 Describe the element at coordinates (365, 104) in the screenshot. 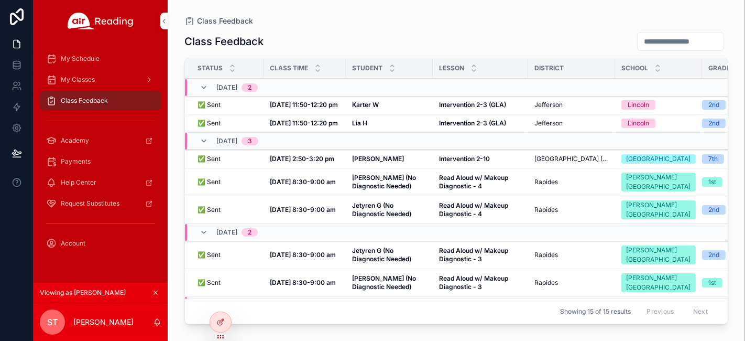

I see `strong: Karter W` at that location.